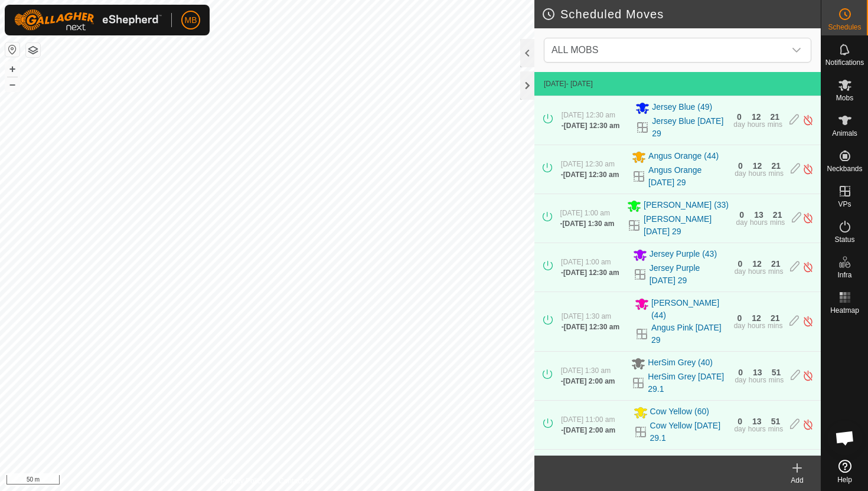 This screenshot has height=491, width=868. Describe the element at coordinates (844, 204) in the screenshot. I see `span: VPs` at that location.